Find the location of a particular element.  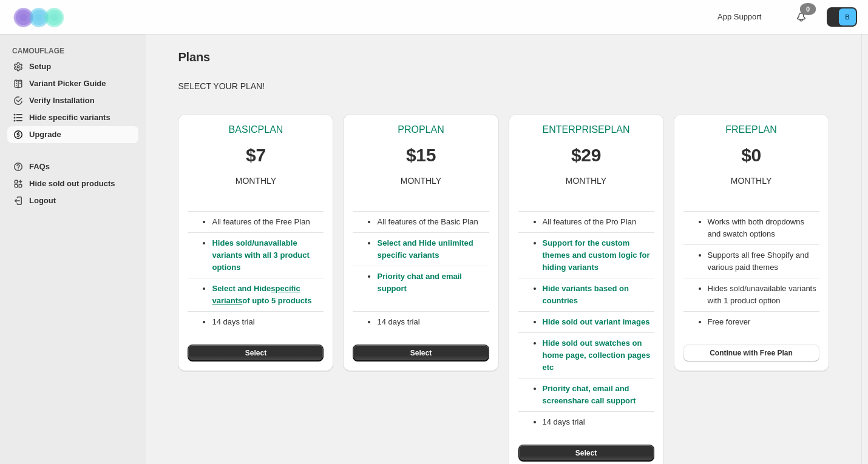

a: FAQs is located at coordinates (73, 167).